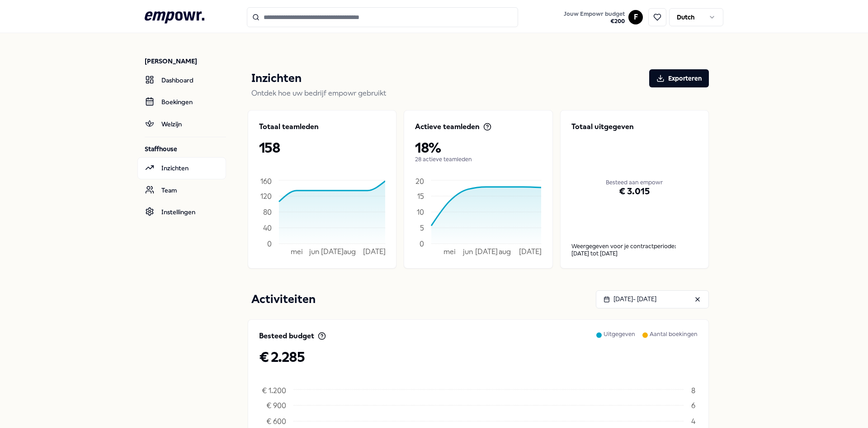 Image resolution: width=868 pixels, height=428 pixels. I want to click on div: Besteed aan empowr, so click(634, 183).